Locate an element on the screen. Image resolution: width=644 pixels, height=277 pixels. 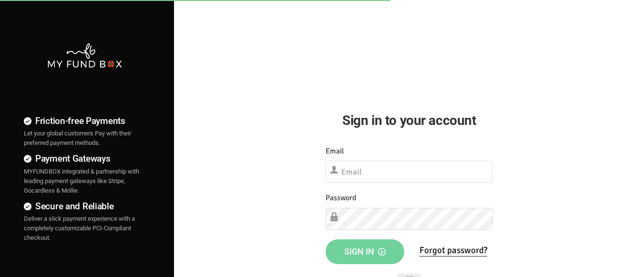
h4: Friction-free Payments is located at coordinates (85, 121).